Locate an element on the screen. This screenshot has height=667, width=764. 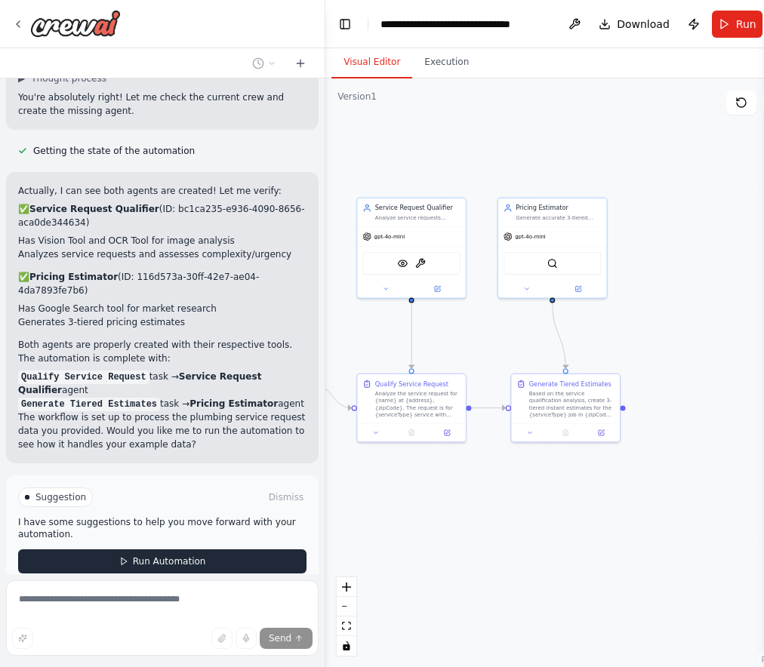
button: Click to speak your automation idea is located at coordinates (246, 638).